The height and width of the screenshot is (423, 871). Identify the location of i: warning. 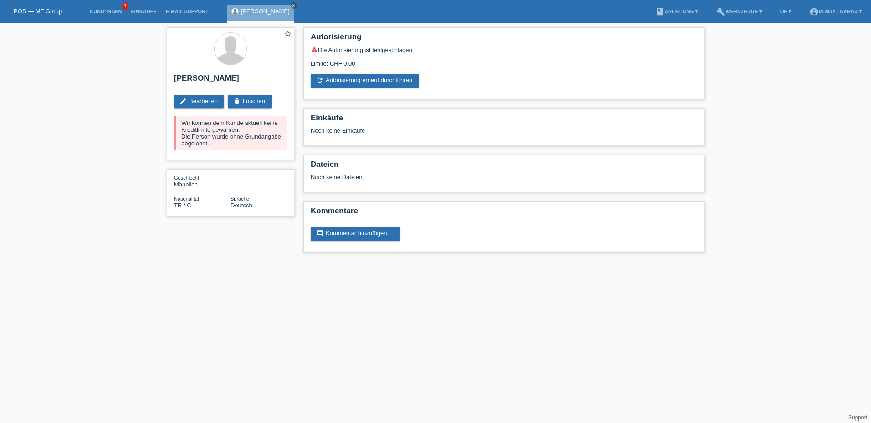
(314, 50).